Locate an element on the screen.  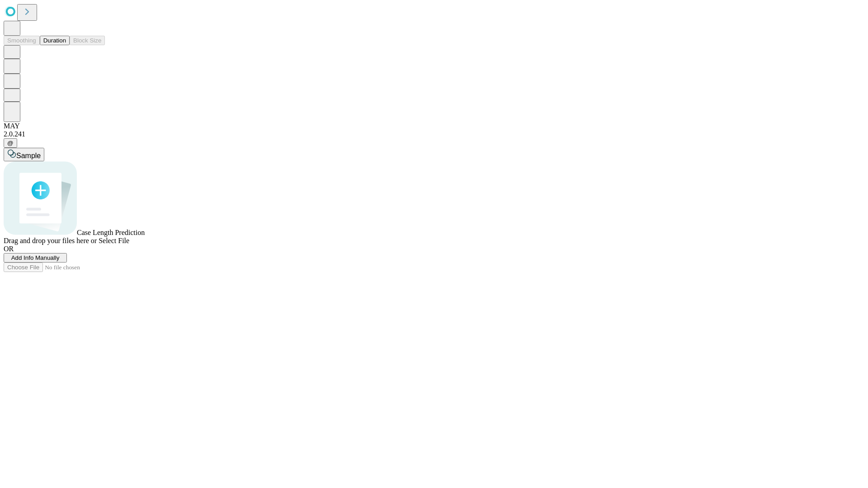
span: Case Length Prediction is located at coordinates (111, 232).